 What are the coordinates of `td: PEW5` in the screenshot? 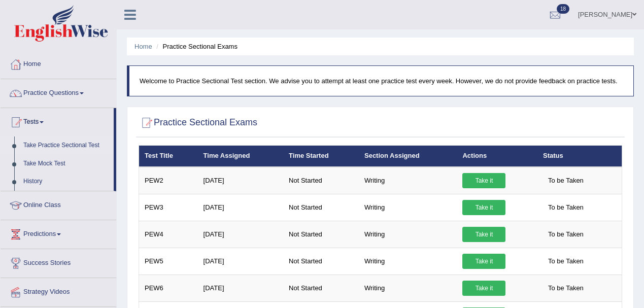 It's located at (168, 261).